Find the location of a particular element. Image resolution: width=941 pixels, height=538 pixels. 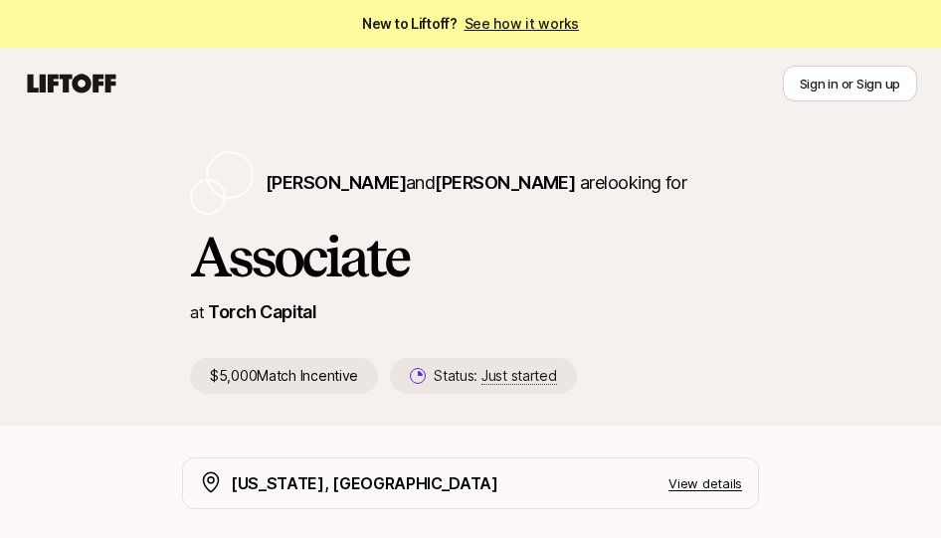

span: Just started is located at coordinates (519, 376).